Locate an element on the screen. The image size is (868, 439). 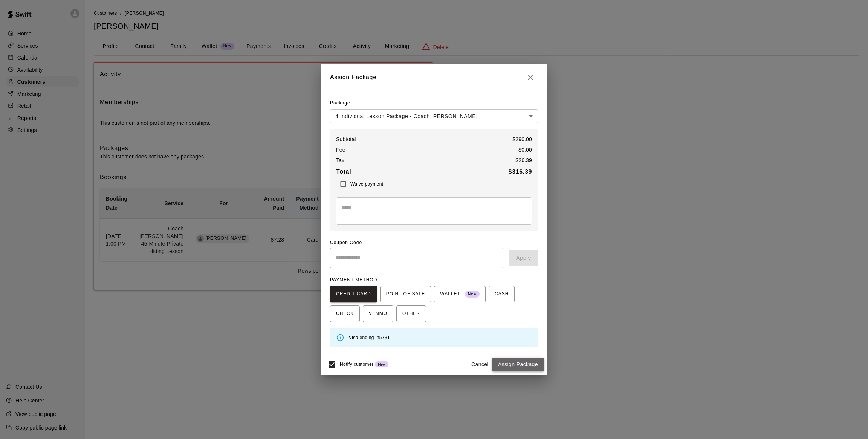
p: Fee is located at coordinates (341, 150).